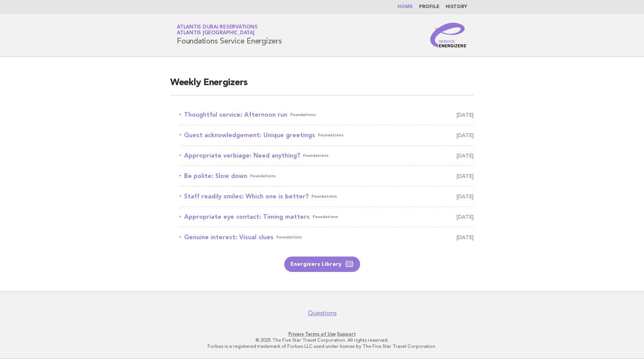  Describe the element at coordinates (320, 334) in the screenshot. I see `a: Terms of Use` at that location.